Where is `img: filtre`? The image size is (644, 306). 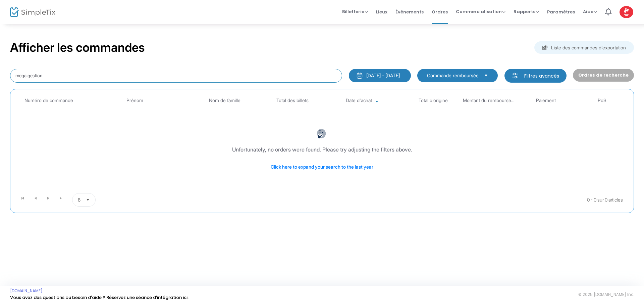
img: filtre is located at coordinates (515, 76).